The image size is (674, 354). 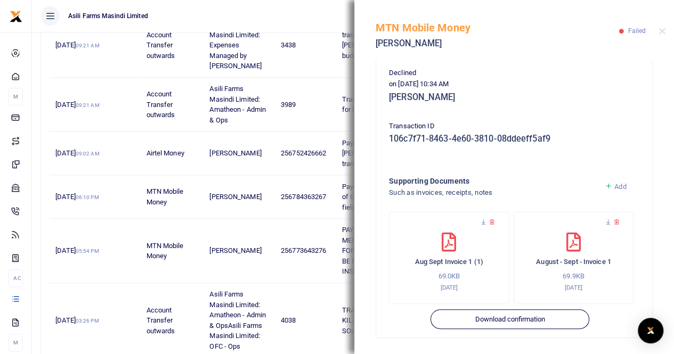 What do you see at coordinates (165, 153) in the screenshot?
I see `span: Airtel Money` at bounding box center [165, 153].